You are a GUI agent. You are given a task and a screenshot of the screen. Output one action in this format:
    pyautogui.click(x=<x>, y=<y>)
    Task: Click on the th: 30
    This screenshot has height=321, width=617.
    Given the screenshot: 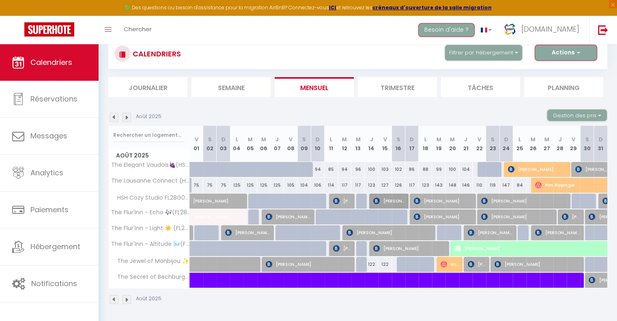 What is the action you would take?
    pyautogui.click(x=586, y=144)
    